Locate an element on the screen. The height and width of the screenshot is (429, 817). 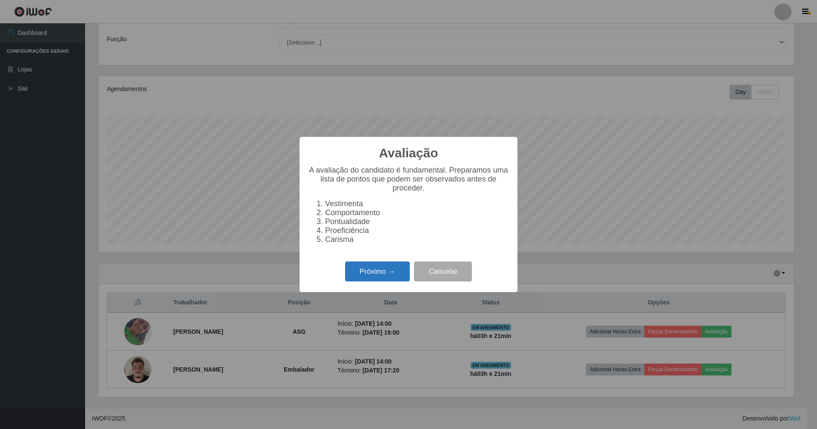
li: Proeficiência is located at coordinates (417, 231).